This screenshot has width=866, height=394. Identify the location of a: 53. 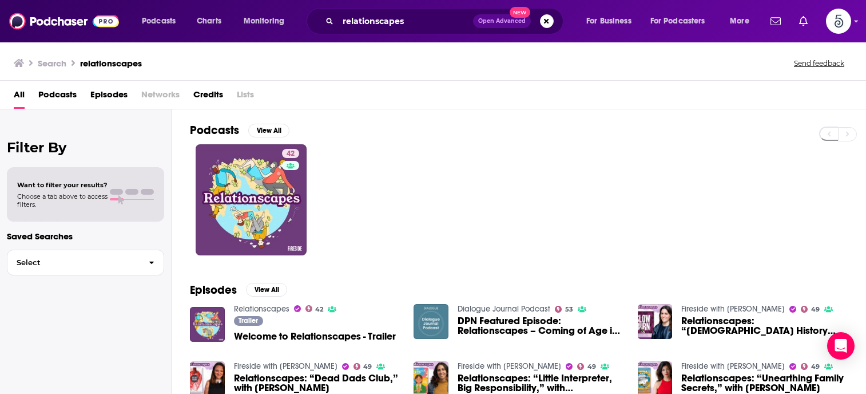
(564, 309).